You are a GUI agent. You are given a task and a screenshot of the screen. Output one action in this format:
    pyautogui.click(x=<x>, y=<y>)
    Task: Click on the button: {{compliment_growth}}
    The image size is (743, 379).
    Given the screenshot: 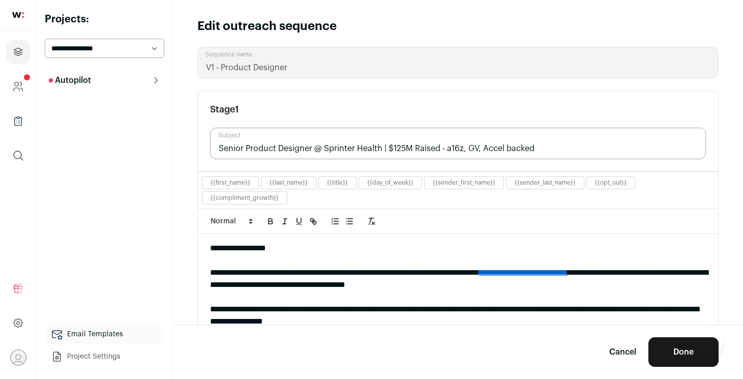 What is the action you would take?
    pyautogui.click(x=245, y=198)
    